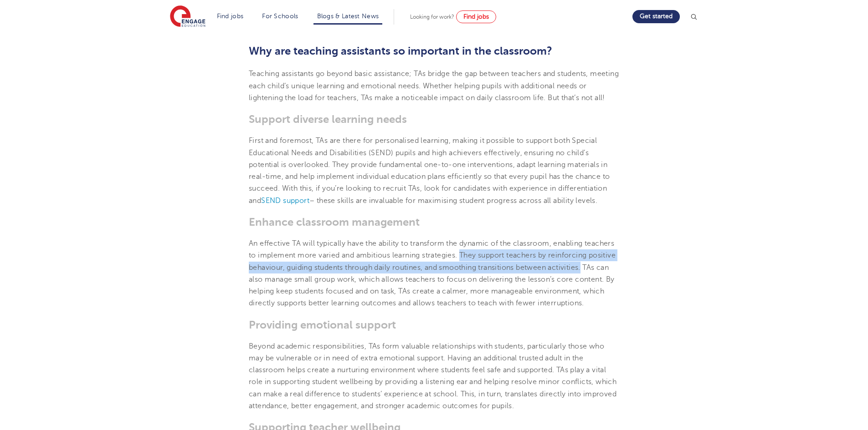  What do you see at coordinates (348, 16) in the screenshot?
I see `a: Blogs & Latest News` at bounding box center [348, 16].